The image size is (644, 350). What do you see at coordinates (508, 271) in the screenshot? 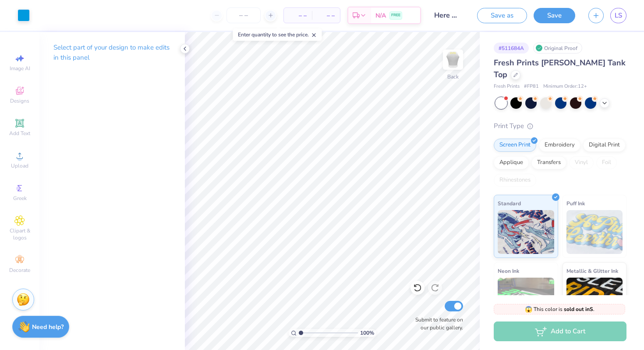
I see `span: Neon Ink` at bounding box center [508, 271].